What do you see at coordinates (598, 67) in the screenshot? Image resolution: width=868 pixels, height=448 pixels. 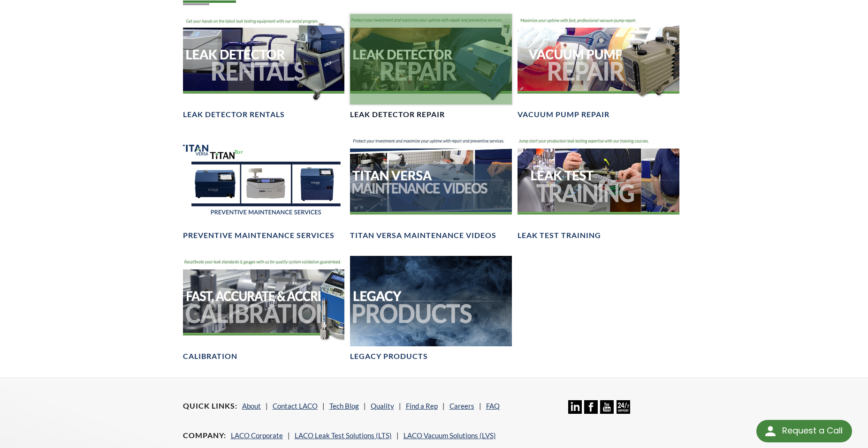 I see `a: Vacuum Pump Repair headerVacuum Pump Repair` at bounding box center [598, 67].